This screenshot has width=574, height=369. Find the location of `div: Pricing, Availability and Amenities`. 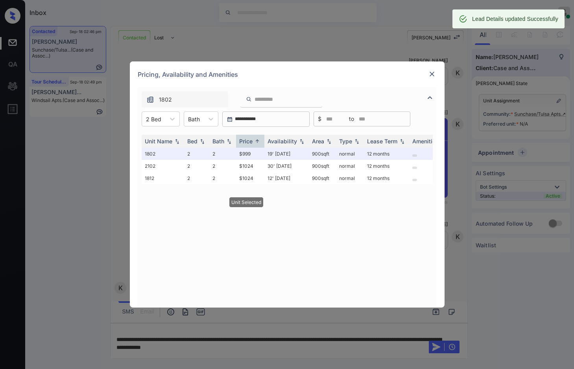

div: Pricing, Availability and Amenities is located at coordinates (287, 74).